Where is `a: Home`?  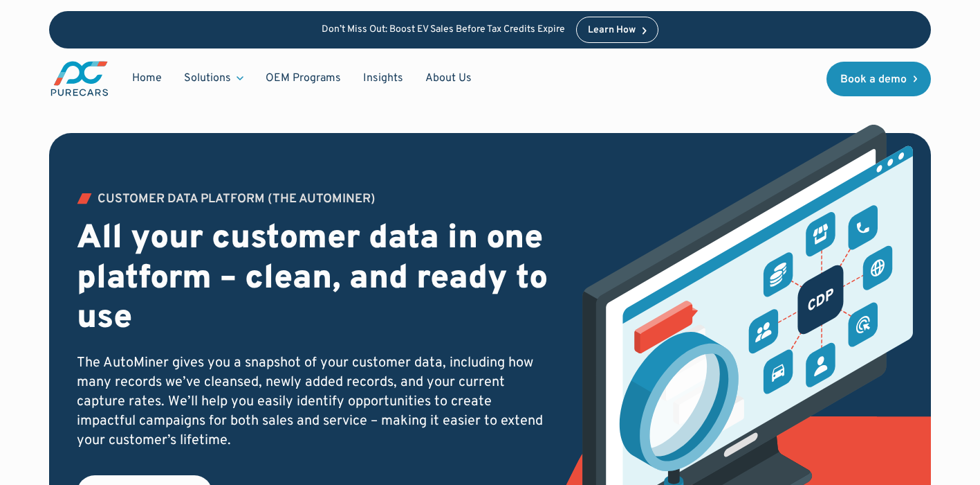
a: Home is located at coordinates (146, 78).